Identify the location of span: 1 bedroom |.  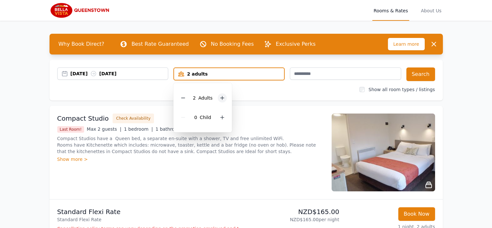
(139, 129).